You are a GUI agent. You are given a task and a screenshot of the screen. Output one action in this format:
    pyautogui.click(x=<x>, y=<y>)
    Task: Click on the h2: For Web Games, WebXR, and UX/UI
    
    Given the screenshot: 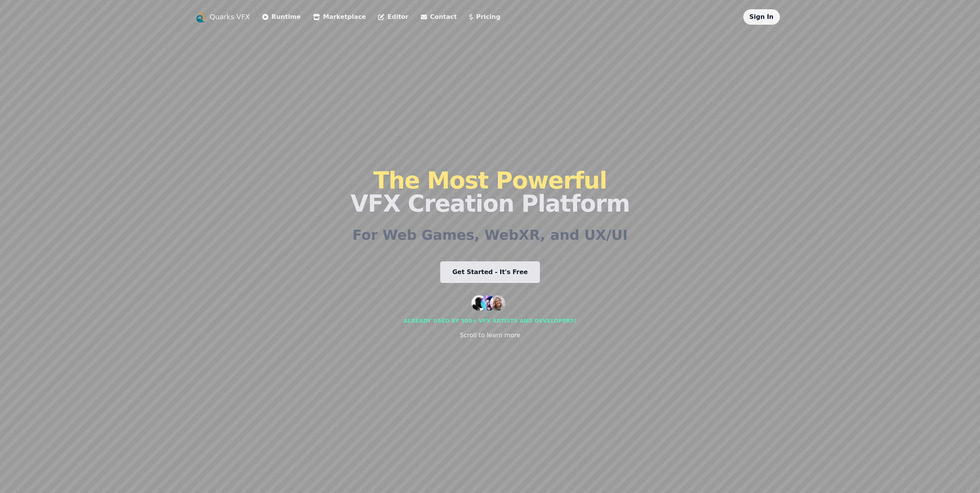 What is the action you would take?
    pyautogui.click(x=490, y=235)
    